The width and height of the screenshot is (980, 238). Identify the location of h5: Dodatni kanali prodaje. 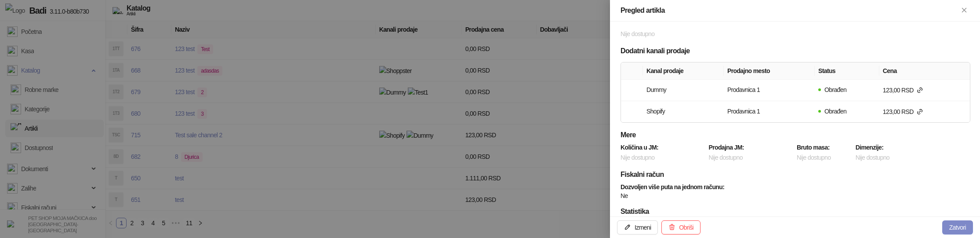
(795, 51).